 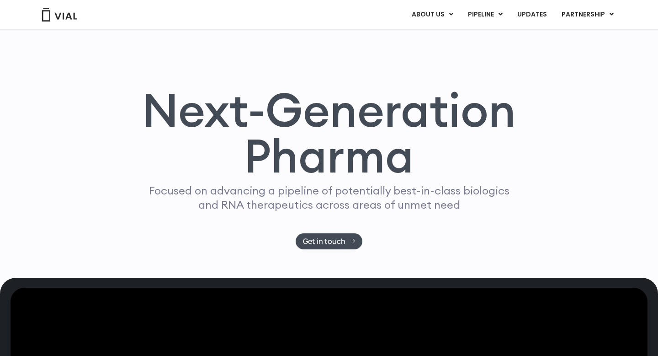 I want to click on a: Get in touch, so click(x=329, y=241).